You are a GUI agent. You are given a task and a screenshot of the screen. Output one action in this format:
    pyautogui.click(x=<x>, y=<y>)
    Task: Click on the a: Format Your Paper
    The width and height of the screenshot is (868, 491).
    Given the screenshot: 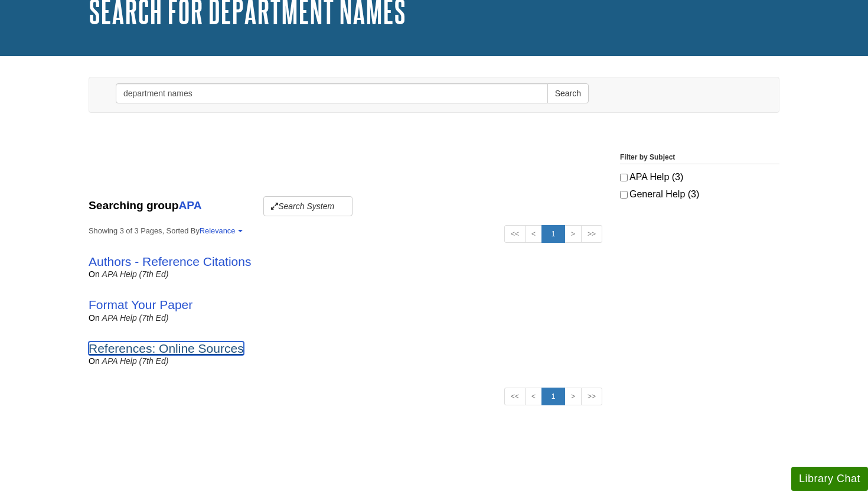 What is the action you would take?
    pyautogui.click(x=140, y=304)
    